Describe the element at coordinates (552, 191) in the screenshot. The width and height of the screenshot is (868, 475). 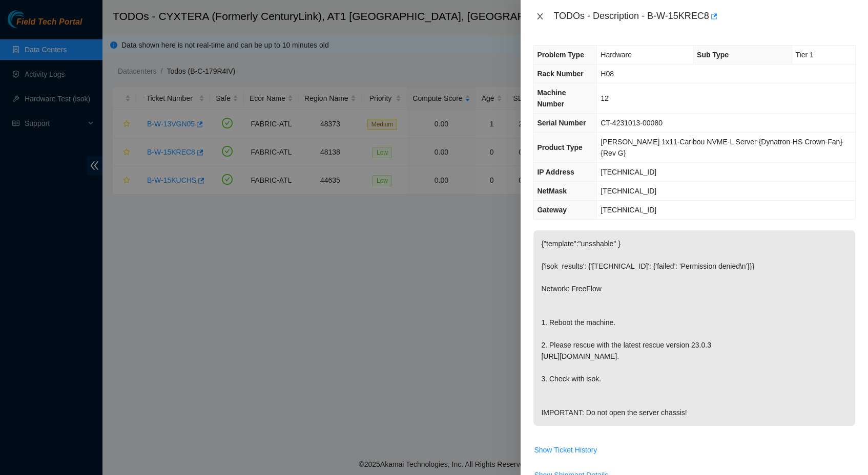
I see `span: NetMask` at that location.